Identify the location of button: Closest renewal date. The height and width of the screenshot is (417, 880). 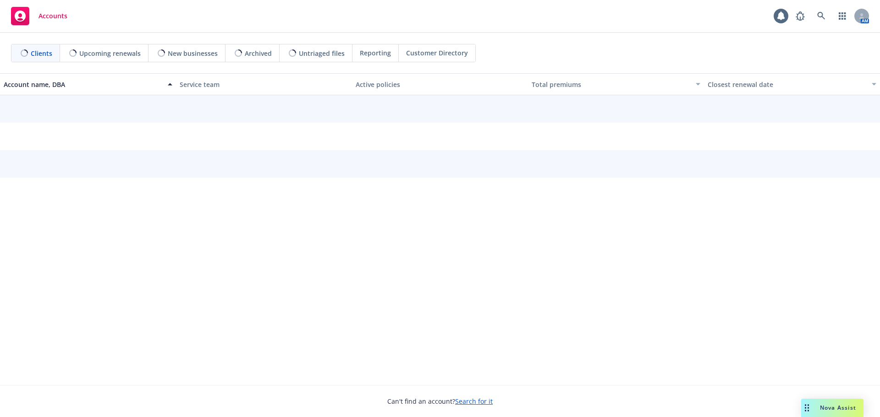
(792, 84).